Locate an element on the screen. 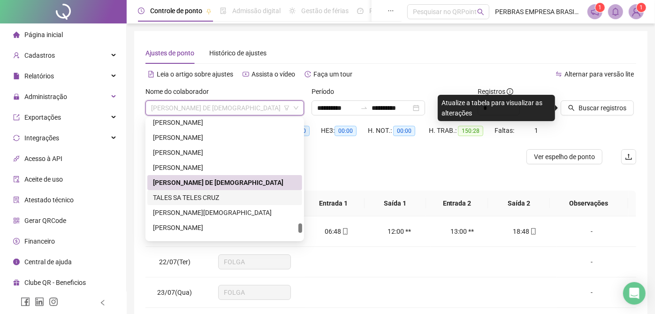 This screenshot has width=655, height=314. span: swap-right is located at coordinates (364, 108).